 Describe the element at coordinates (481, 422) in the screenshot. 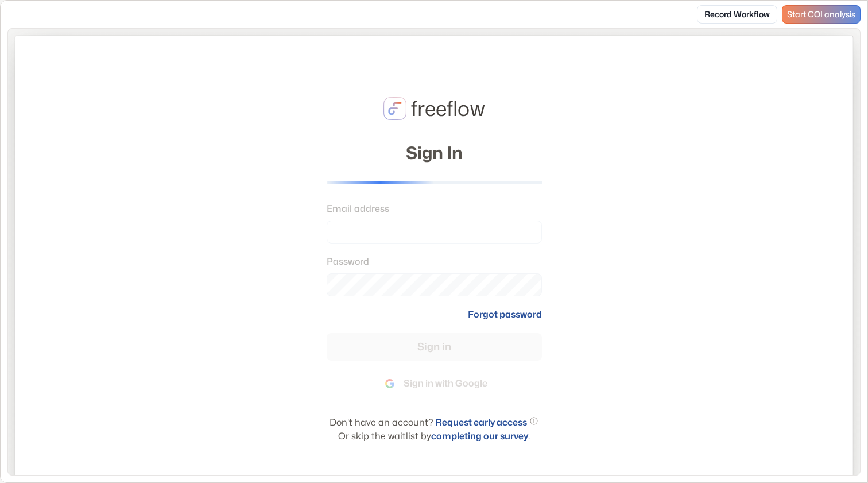

I see `a: Request early access` at that location.